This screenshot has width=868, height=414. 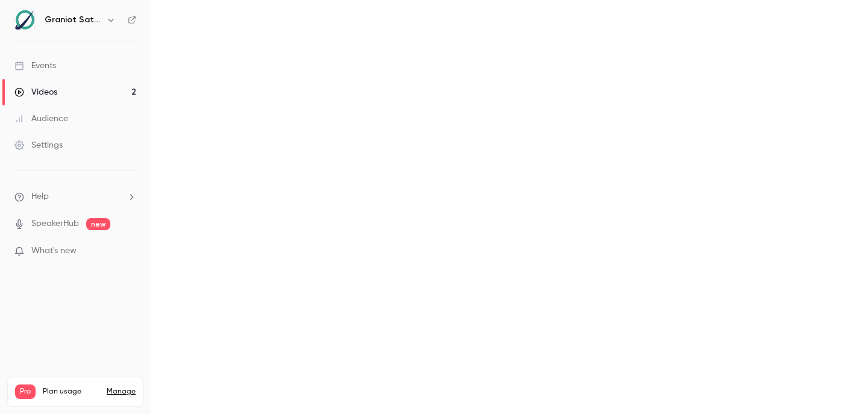 What do you see at coordinates (35, 66) in the screenshot?
I see `div: Events` at bounding box center [35, 66].